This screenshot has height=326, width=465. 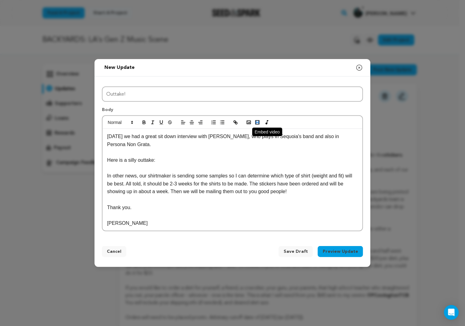 What do you see at coordinates (233, 184) in the screenshot?
I see `p: In other news, our shirtmaker is sending some samples so I can determine which type of shirt (wei...` at bounding box center [233, 184].